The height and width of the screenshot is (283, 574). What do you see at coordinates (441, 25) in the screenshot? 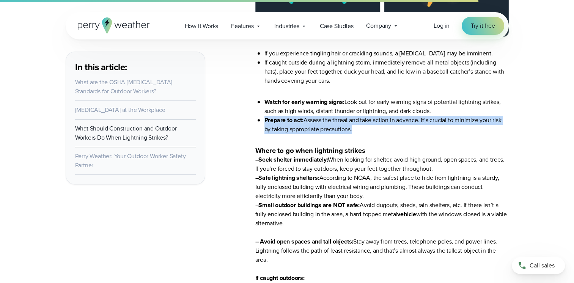
I see `span: Log in` at bounding box center [441, 25].